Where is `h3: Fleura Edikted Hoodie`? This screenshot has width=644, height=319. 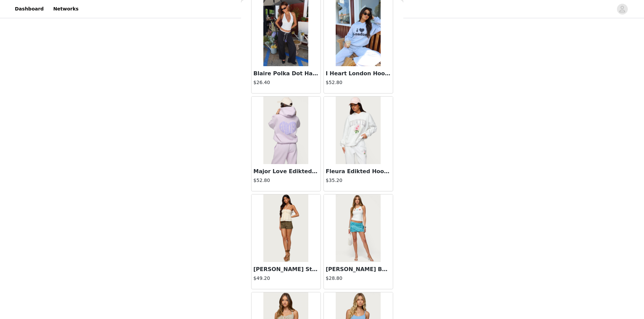 h3: Fleura Edikted Hoodie is located at coordinates (358, 172).